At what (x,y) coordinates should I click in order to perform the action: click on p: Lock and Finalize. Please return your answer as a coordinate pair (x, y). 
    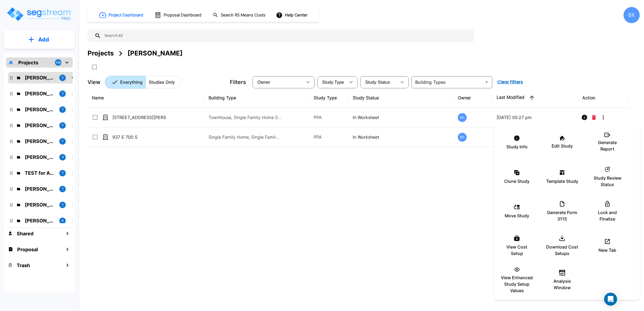
    Looking at the image, I should click on (607, 216).